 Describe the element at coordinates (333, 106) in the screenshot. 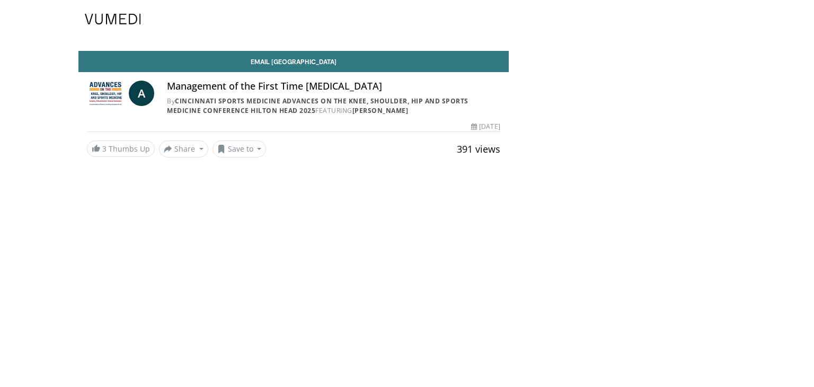

I see `div: By FEATURING` at that location.